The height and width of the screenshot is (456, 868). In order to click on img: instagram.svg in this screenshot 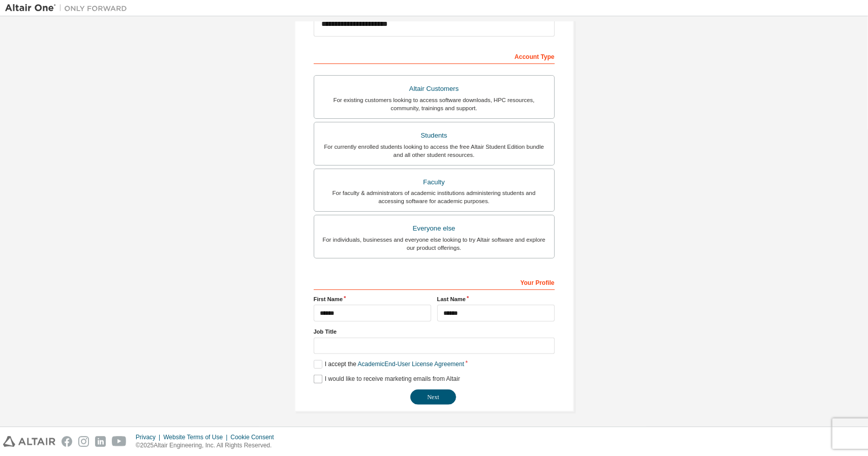, I will do `click(83, 441)`.